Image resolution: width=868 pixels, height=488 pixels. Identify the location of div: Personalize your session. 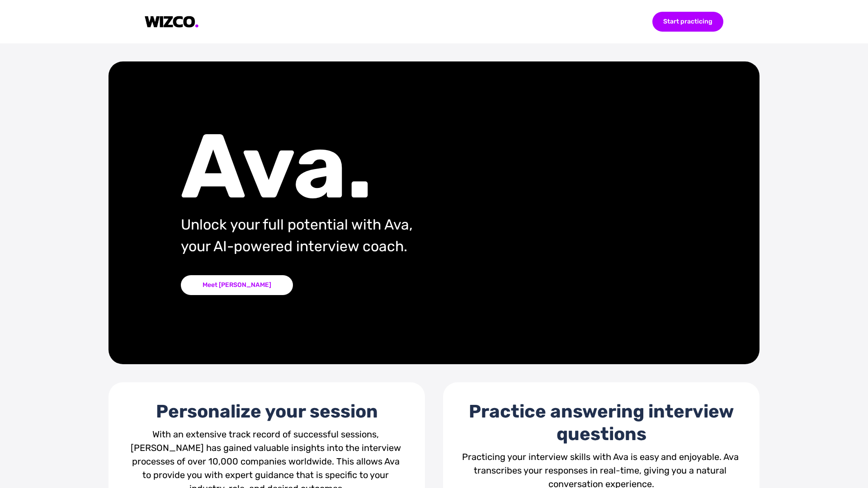
(266, 411).